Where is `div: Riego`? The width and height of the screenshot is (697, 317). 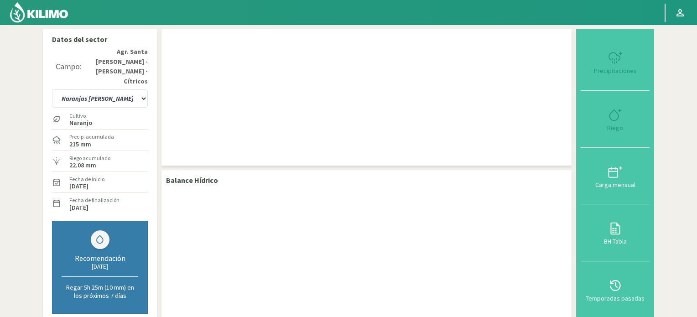 div: Riego is located at coordinates (615, 128).